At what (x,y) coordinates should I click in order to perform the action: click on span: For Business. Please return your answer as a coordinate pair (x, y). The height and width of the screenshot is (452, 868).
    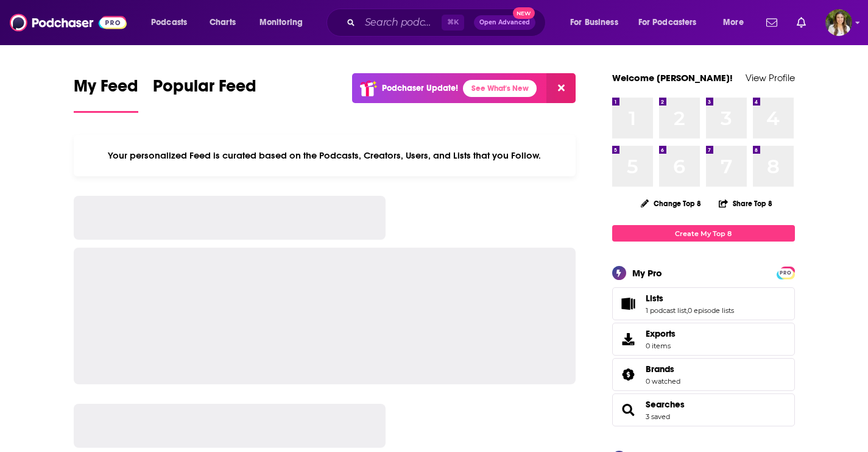
    Looking at the image, I should click on (594, 23).